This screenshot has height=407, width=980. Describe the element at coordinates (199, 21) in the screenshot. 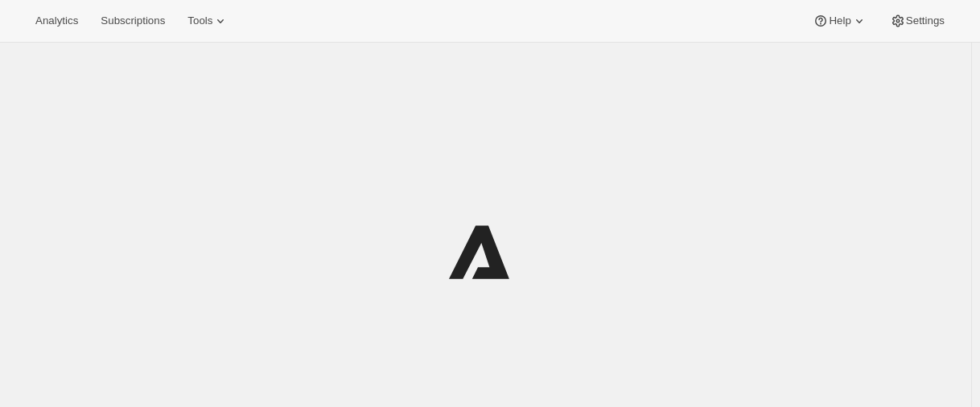

I see `span: Tools` at that location.